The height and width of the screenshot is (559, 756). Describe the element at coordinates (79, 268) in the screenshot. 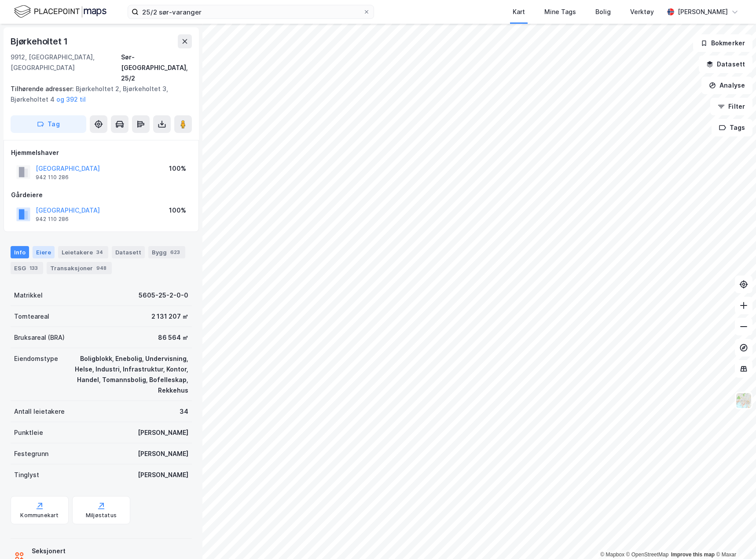

I see `div: Transaksjoner` at that location.